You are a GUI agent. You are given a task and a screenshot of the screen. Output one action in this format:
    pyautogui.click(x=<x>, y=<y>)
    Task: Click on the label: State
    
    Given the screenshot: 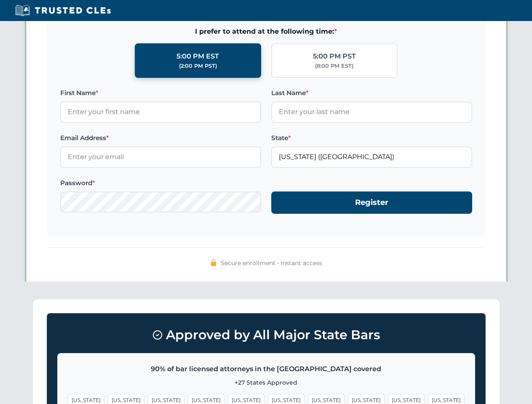 What is the action you would take?
    pyautogui.click(x=372, y=138)
    